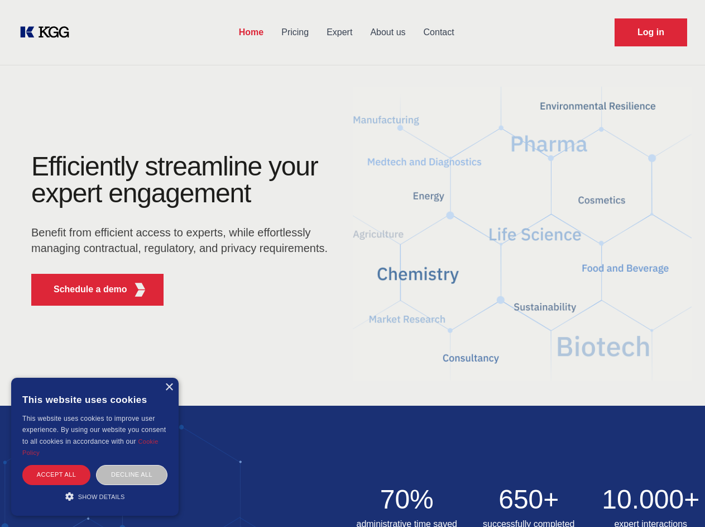 This screenshot has width=705, height=527. What do you see at coordinates (439, 32) in the screenshot?
I see `a: Contact` at bounding box center [439, 32].